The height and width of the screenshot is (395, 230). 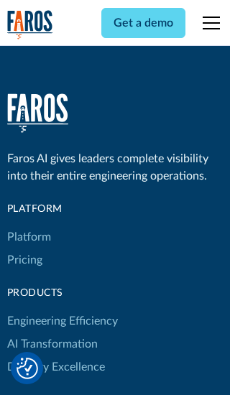 What do you see at coordinates (62, 209) in the screenshot?
I see `div: Platform` at bounding box center [62, 209].